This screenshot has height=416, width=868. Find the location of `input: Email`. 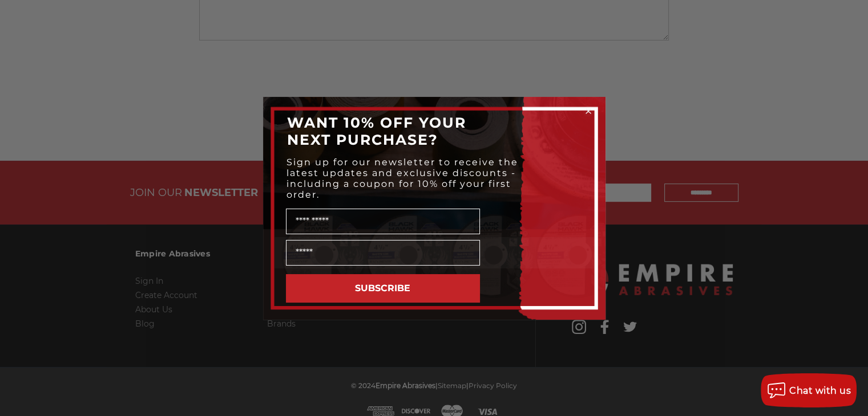

input: Email is located at coordinates (383, 253).